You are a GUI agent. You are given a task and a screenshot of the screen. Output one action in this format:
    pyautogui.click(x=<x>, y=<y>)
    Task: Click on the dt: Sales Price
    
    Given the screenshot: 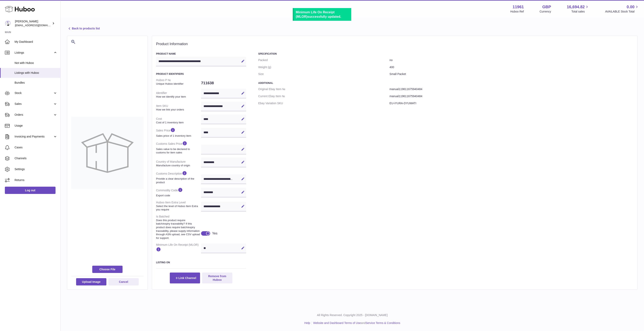 What is the action you would take?
    pyautogui.click(x=178, y=132)
    